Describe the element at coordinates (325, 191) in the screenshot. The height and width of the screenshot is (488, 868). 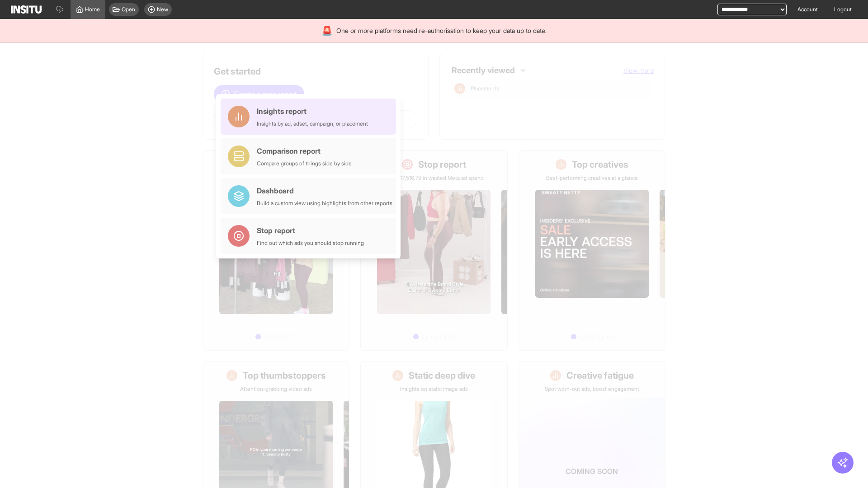
I see `div: Dashboard` at that location.